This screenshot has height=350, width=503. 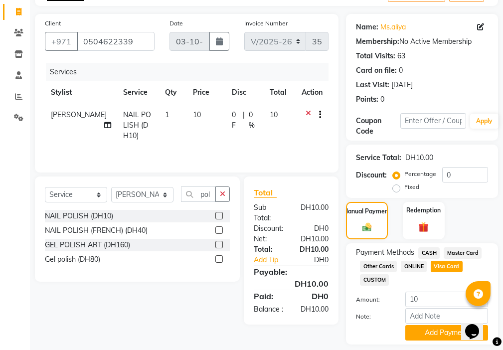 What do you see at coordinates (280, 92) in the screenshot?
I see `th: Total` at bounding box center [280, 92].